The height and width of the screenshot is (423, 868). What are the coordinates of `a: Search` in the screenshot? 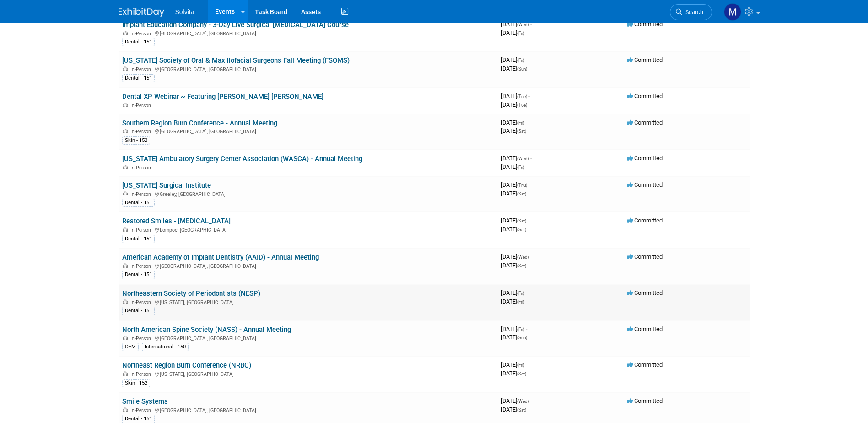 It's located at (691, 12).